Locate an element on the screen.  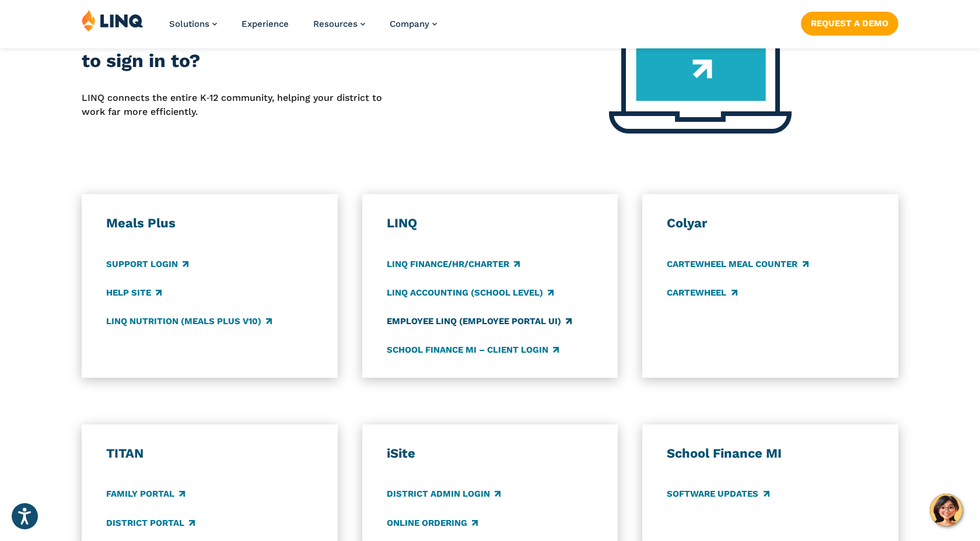
a: Request a Demo is located at coordinates (849, 24).